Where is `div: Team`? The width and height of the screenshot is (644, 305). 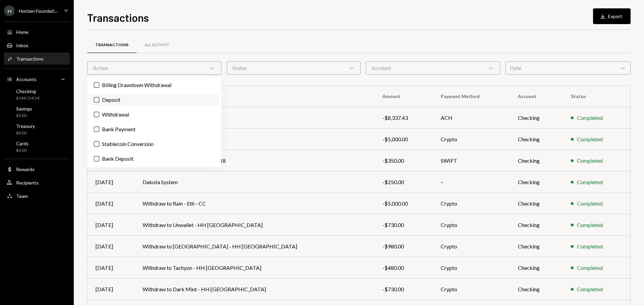 div: Team is located at coordinates (22, 196).